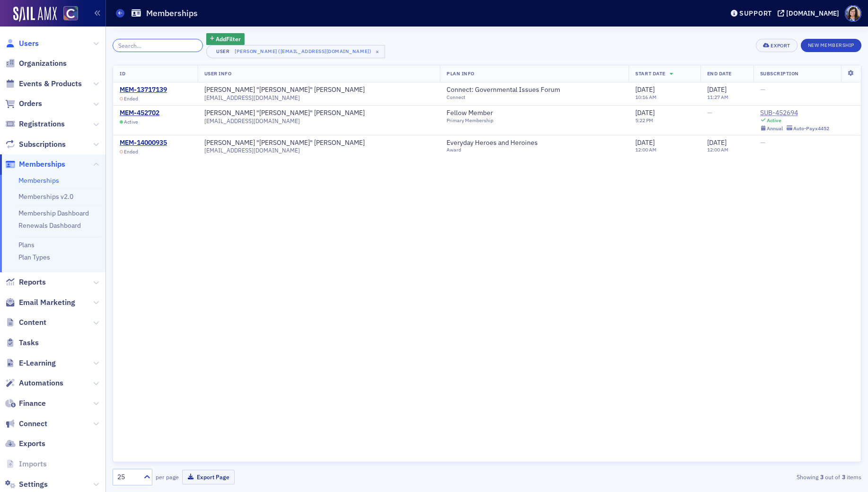 This screenshot has width=868, height=492. Describe the element at coordinates (208, 476) in the screenshot. I see `button: Export Page` at that location.